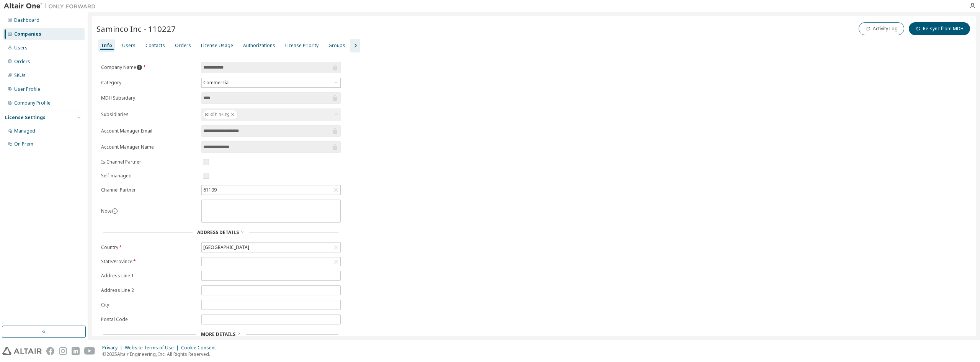 This screenshot has height=362, width=980. What do you see at coordinates (149, 115) in the screenshot?
I see `label: Subsidiaries` at bounding box center [149, 115].